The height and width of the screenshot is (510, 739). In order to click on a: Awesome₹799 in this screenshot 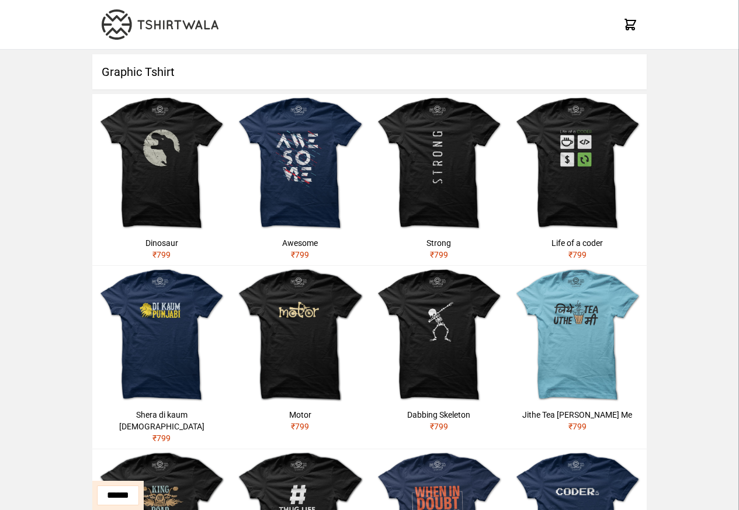, I will do `click(300, 179)`.